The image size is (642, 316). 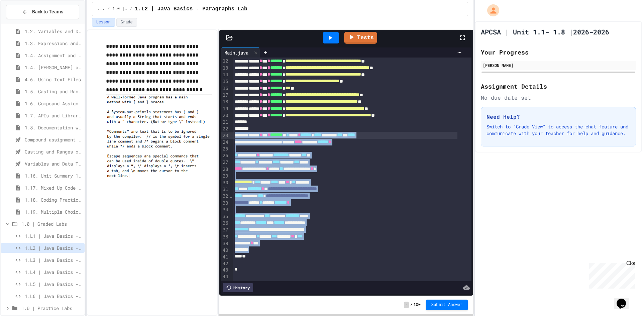 I want to click on div: 15, so click(x=225, y=82).